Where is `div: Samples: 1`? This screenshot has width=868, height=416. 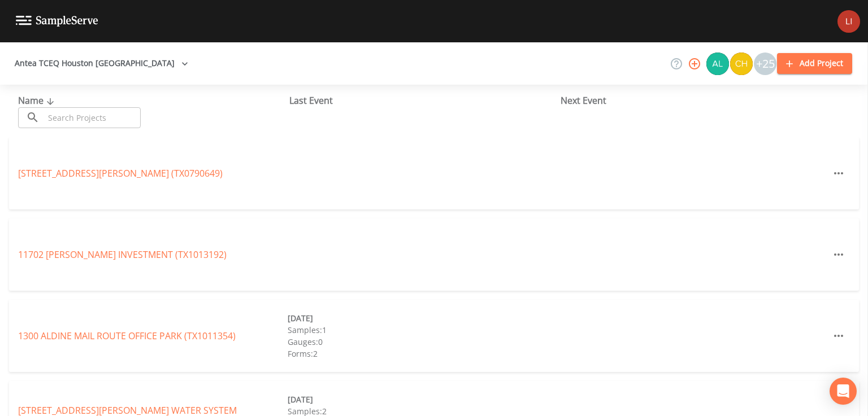
div: Samples: 1 is located at coordinates (422, 330).